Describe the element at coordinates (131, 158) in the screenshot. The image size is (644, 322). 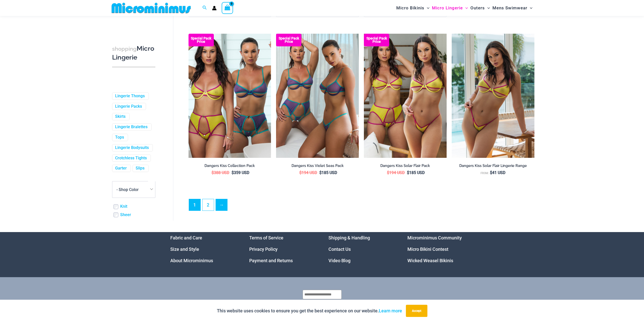
I see `a: Crotchless Tights` at that location.